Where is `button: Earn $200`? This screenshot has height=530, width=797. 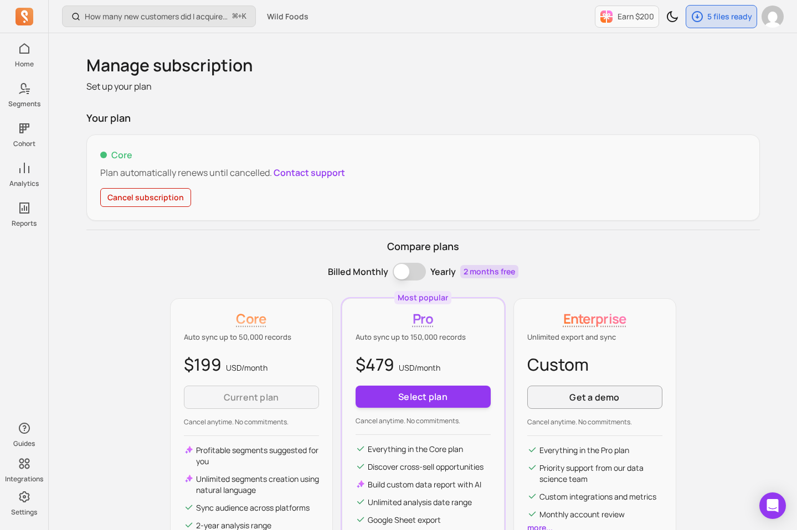
button: Earn $200 is located at coordinates (627, 17).